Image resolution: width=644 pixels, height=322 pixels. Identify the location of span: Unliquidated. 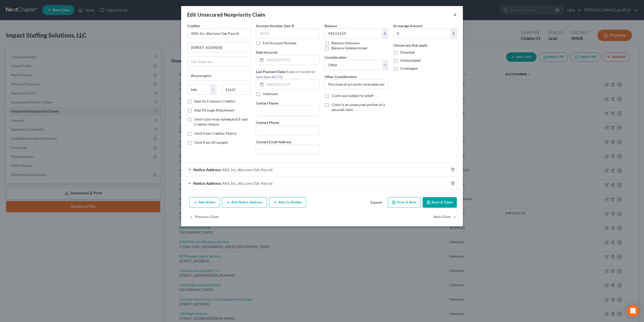
(410, 60).